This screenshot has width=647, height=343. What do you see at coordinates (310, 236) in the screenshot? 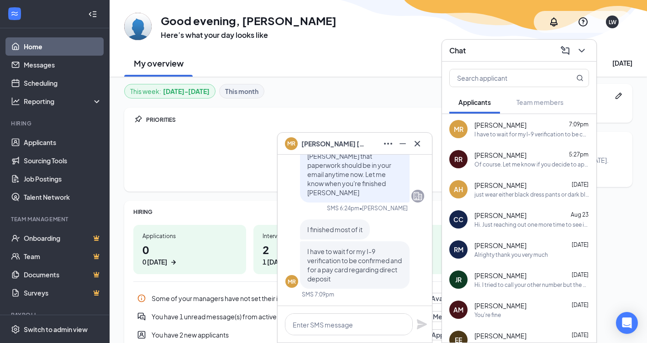
I see `div: Interviews` at bounding box center [310, 236].